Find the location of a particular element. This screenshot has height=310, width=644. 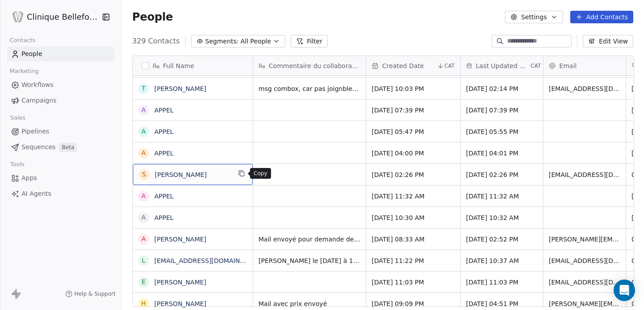

div: Created DateCAT is located at coordinates (413, 66).